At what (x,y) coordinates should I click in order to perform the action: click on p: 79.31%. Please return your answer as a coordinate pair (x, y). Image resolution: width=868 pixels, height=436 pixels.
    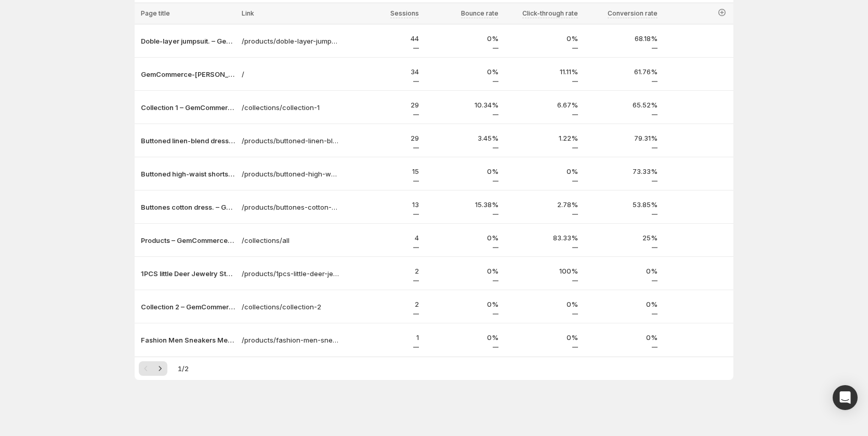
    Looking at the image, I should click on (620, 138).